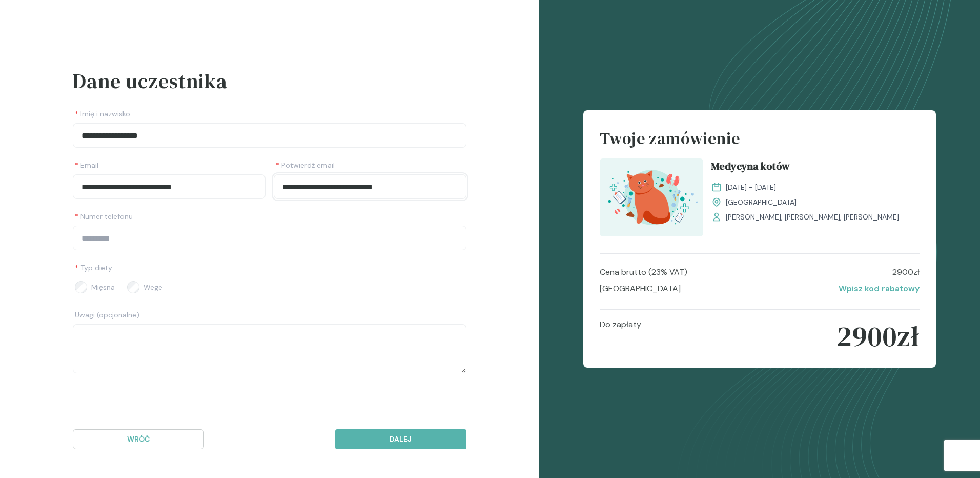 The width and height of the screenshot is (980, 478). I want to click on span: Imię i nazwisko, so click(103, 114).